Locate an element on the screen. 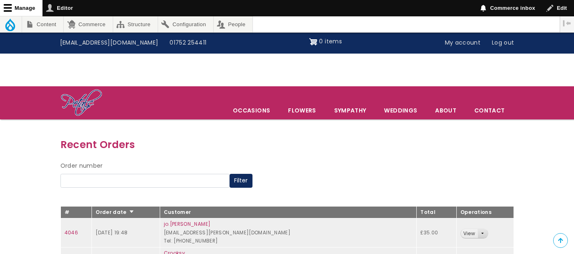  a: Shopping cart 0 items is located at coordinates (325, 42).